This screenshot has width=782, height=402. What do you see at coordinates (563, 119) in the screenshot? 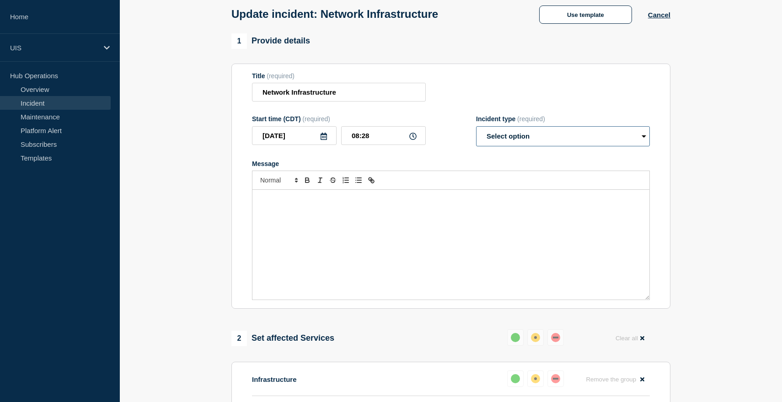
I see `div: Incident type` at bounding box center [563, 119].